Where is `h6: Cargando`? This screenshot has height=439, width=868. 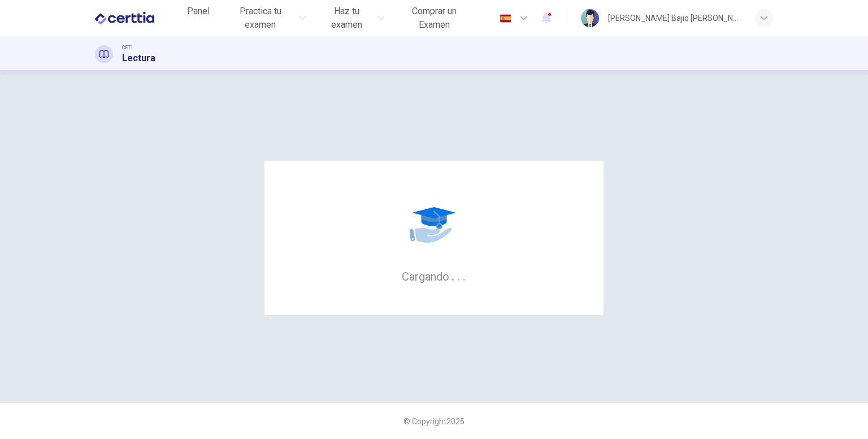 h6: Cargando is located at coordinates (434, 276).